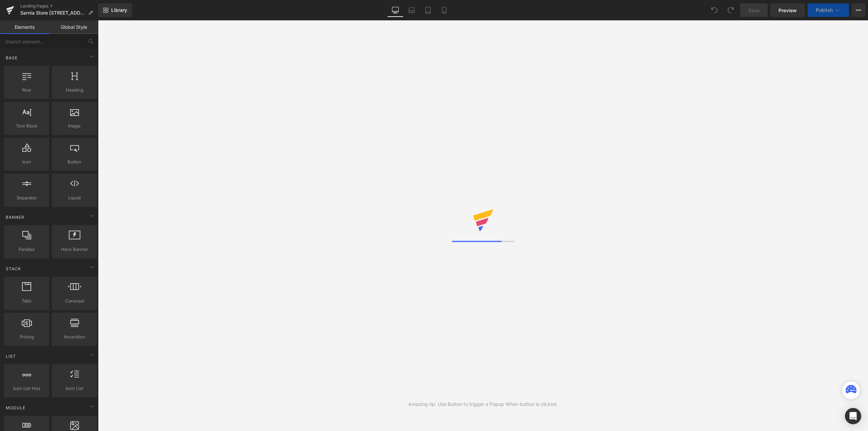 Image resolution: width=868 pixels, height=431 pixels. What do you see at coordinates (27, 162) in the screenshot?
I see `span: Icon` at bounding box center [27, 162].